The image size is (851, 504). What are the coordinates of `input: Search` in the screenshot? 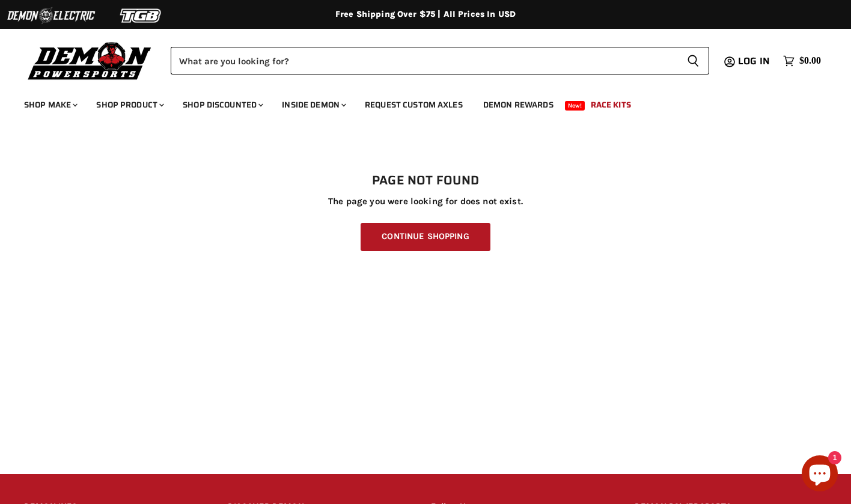 It's located at (424, 61).